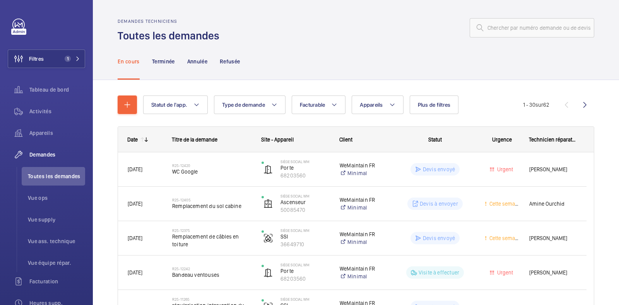  What do you see at coordinates (377, 105) in the screenshot?
I see `button: Appareils` at bounding box center [377, 105].